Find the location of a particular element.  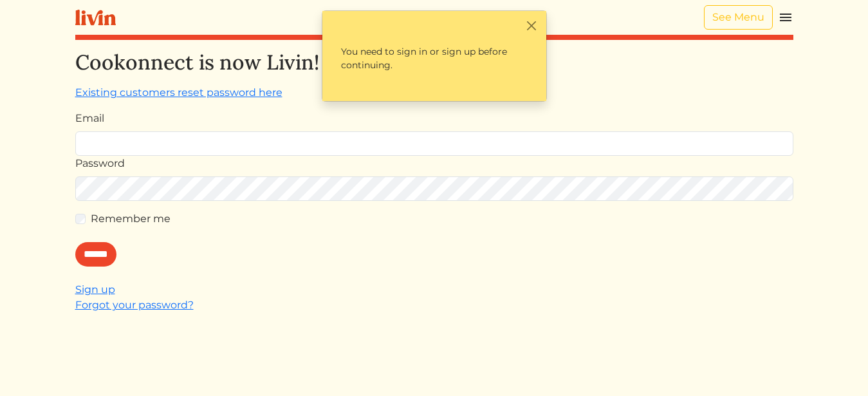

a: See Menu is located at coordinates (738, 17).